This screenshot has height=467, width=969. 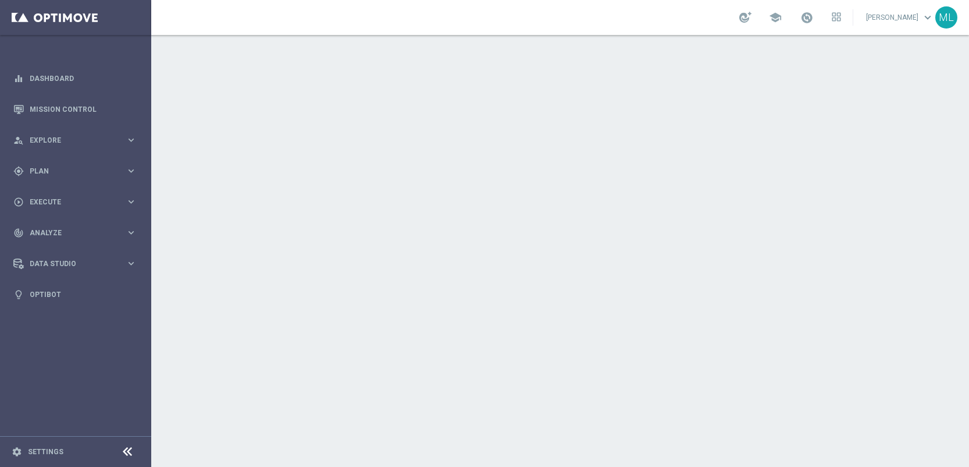 I want to click on i: person_search, so click(x=19, y=140).